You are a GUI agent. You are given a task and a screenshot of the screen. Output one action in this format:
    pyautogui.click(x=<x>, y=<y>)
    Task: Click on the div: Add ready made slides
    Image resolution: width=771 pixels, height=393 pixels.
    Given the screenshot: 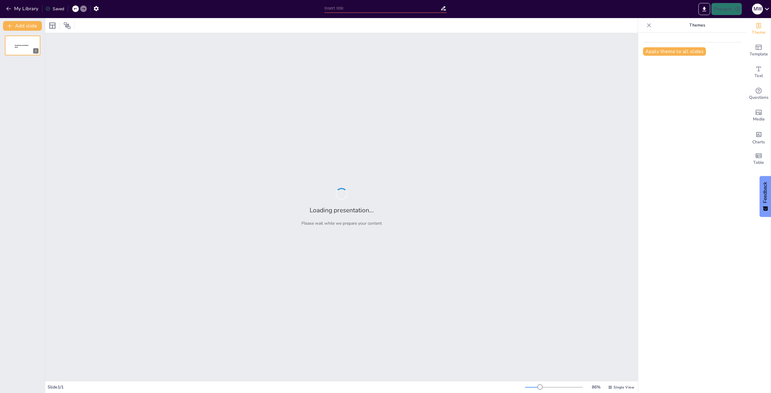 What is the action you would take?
    pyautogui.click(x=759, y=51)
    